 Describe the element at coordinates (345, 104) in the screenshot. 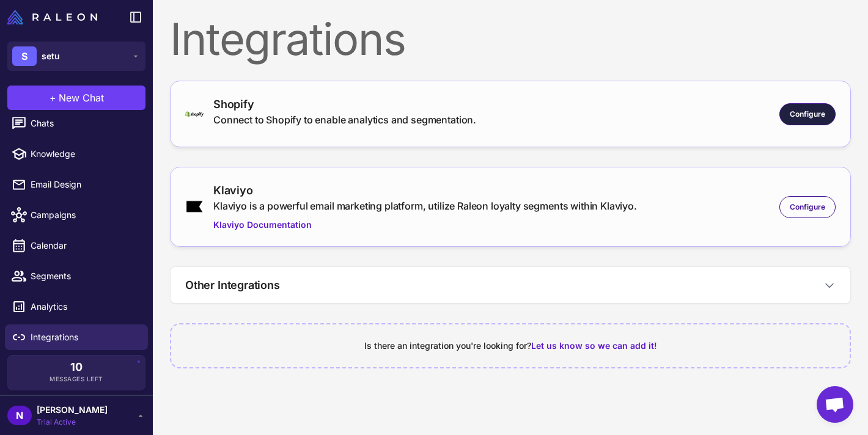

I see `div: Shopify` at that location.